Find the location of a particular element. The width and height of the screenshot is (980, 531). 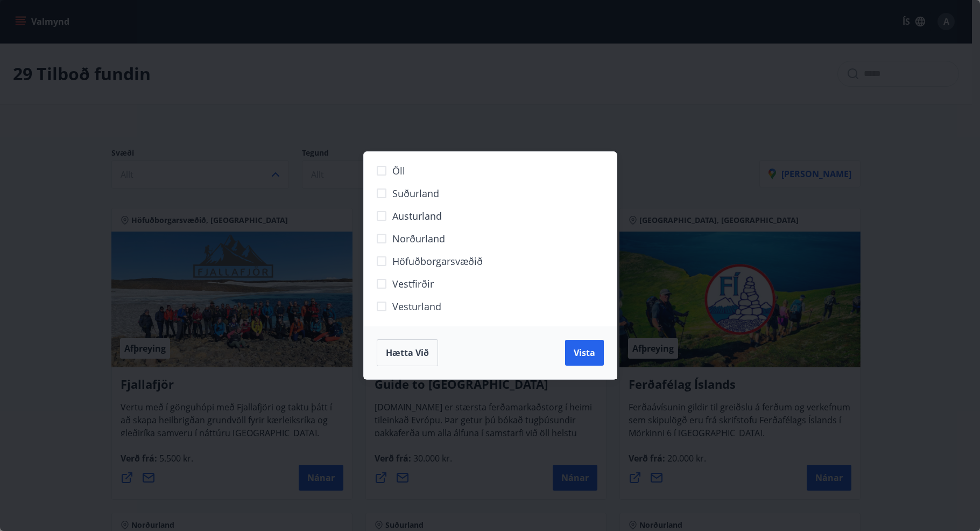

span: Norðurland is located at coordinates (419, 239).